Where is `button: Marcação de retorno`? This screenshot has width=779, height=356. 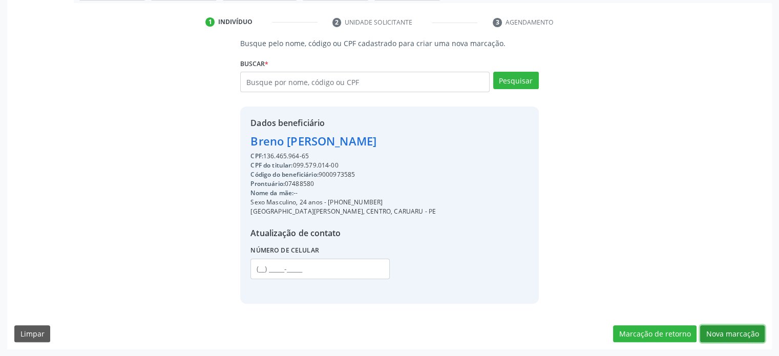
button: Marcação de retorno is located at coordinates (655, 334).